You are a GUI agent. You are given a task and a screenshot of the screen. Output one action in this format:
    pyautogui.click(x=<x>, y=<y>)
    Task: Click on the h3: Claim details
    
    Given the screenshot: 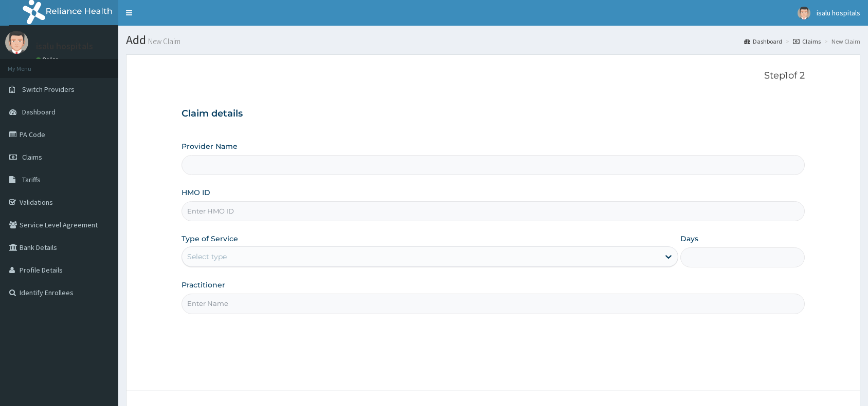 What is the action you would take?
    pyautogui.click(x=493, y=114)
    